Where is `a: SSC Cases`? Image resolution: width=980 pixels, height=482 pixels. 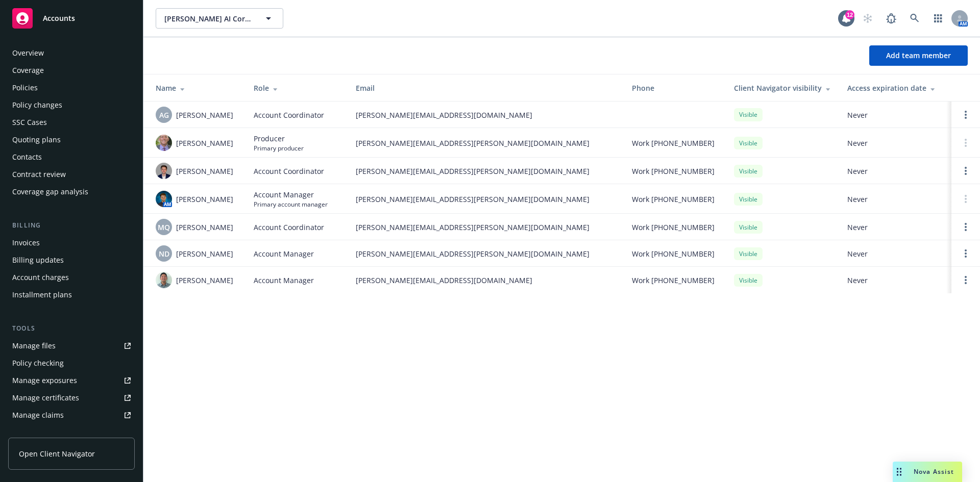
a: SSC Cases is located at coordinates (71, 122).